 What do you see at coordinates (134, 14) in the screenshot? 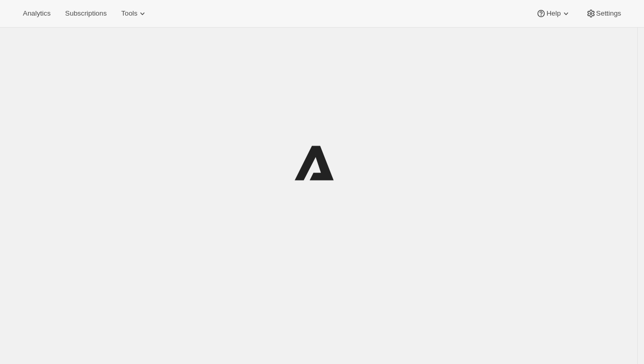
I see `button: Tools` at bounding box center [134, 14].